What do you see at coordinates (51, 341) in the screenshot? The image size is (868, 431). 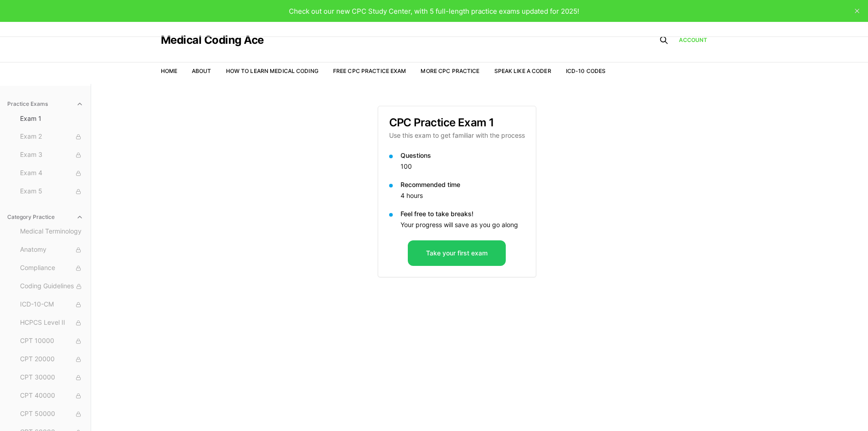 I see `span: CPT 10000` at bounding box center [51, 341].